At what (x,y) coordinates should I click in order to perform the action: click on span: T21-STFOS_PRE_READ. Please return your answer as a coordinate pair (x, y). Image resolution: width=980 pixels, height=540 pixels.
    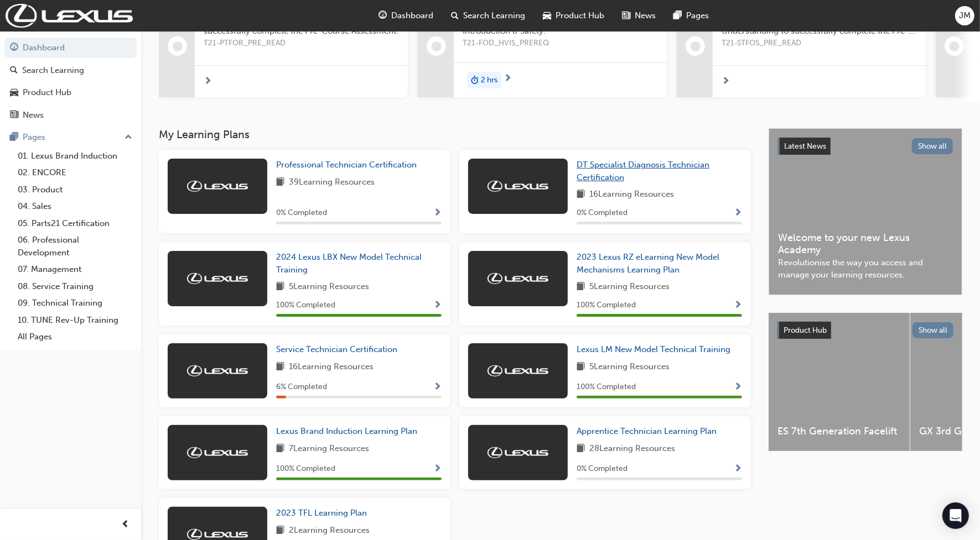
    Looking at the image, I should click on (819, 43).